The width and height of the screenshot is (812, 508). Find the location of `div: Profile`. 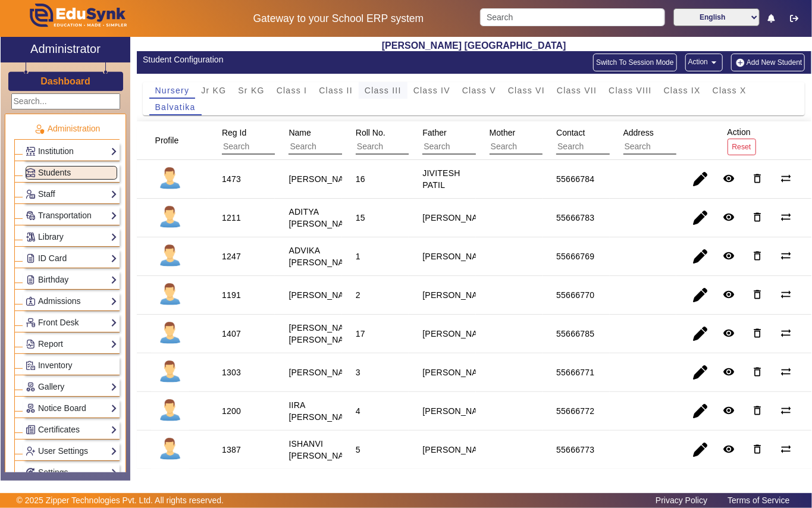

div: Profile is located at coordinates (172, 141).